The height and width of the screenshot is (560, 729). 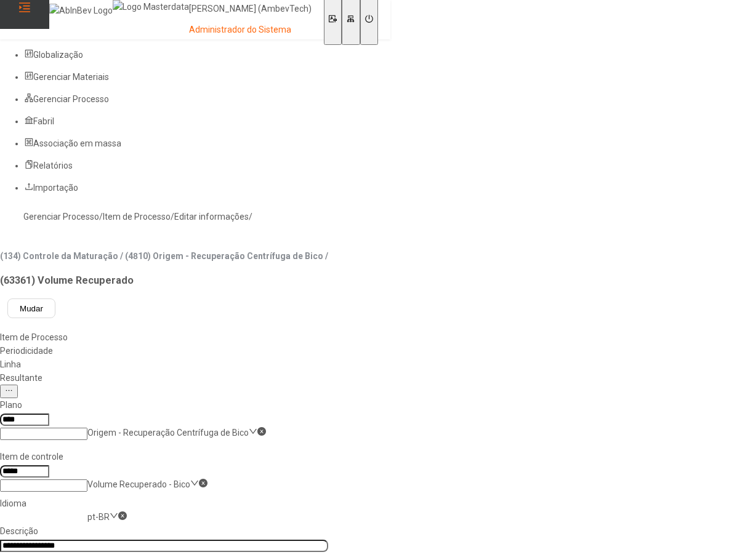 I want to click on nz-select-item: pt-BR, so click(x=98, y=516).